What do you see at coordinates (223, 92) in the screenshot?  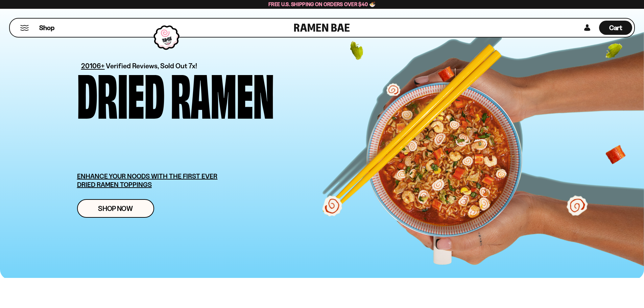 I see `div: Ramen` at bounding box center [223, 92].